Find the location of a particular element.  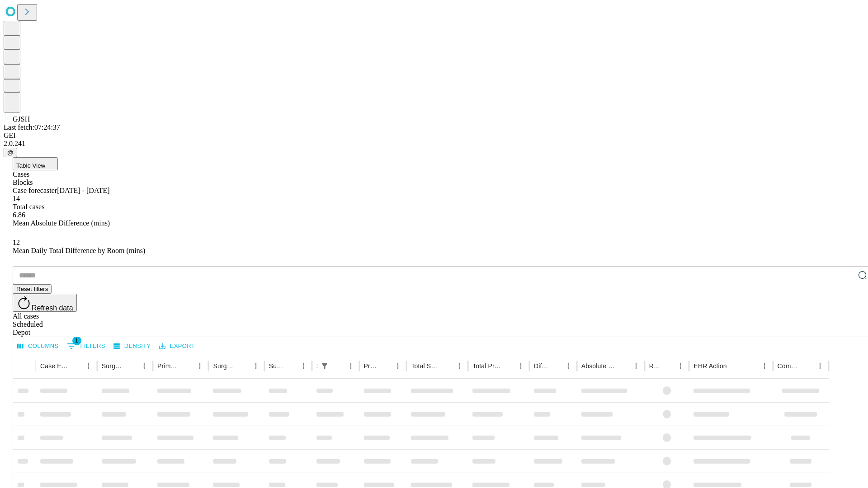

span: 14 is located at coordinates (16, 199).